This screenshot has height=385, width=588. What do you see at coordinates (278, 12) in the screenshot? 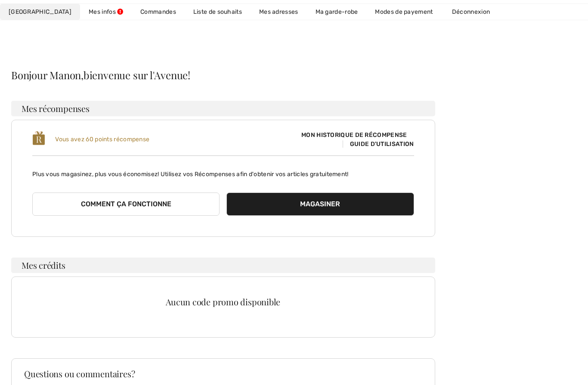
I see `a: Mes adresses` at bounding box center [278, 12].